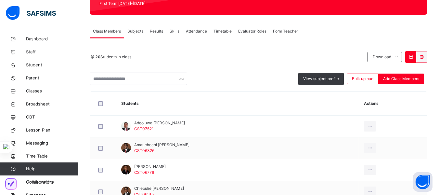 This screenshot has width=439, height=195. I want to click on span: Evaluator Roles, so click(252, 31).